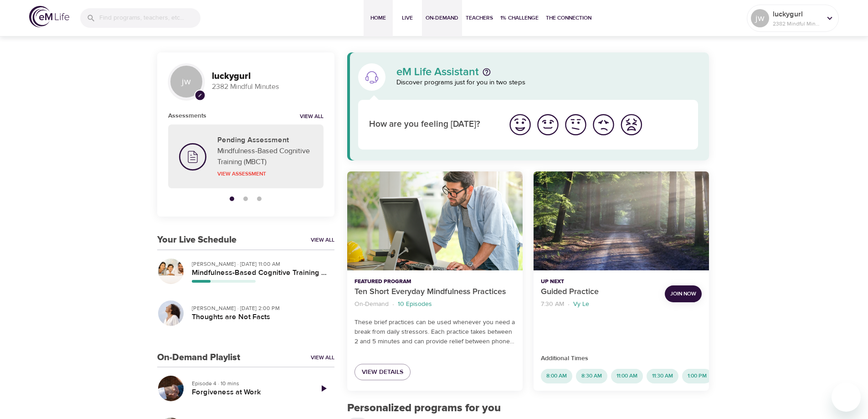 This screenshot has width=868, height=419. Describe the element at coordinates (383, 372) in the screenshot. I see `a: View Details` at that location.